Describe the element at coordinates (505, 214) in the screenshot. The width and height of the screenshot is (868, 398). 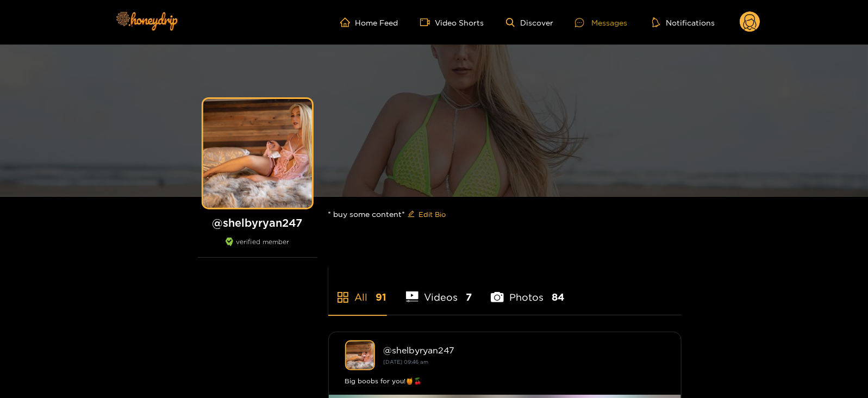
I see `div: * buy some content*` at that location.